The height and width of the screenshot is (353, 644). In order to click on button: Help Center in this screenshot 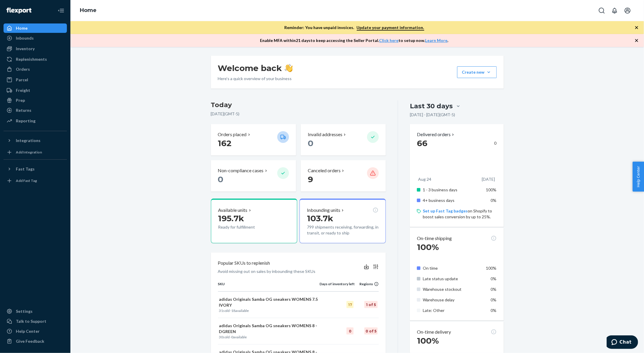, I will do `click(638, 176)`.